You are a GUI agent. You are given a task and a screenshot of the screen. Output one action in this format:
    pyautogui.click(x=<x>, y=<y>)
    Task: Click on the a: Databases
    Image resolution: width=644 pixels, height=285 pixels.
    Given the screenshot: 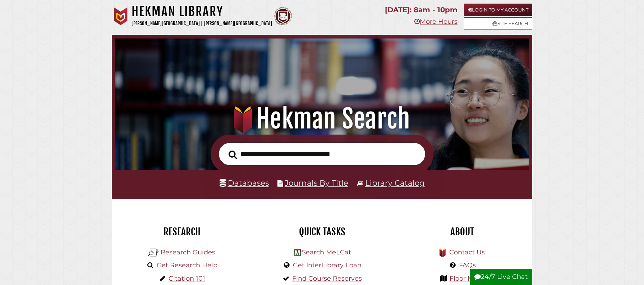 What is the action you would take?
    pyautogui.click(x=244, y=183)
    